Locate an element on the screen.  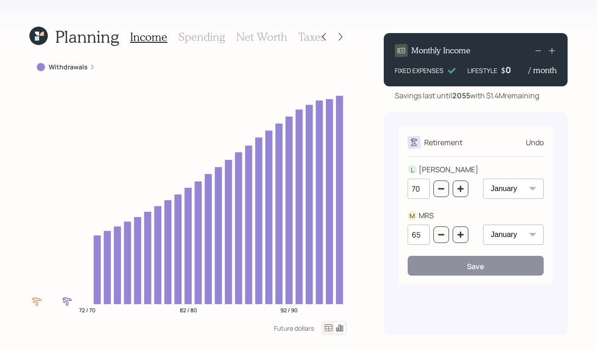
div: L is located at coordinates (413, 170).